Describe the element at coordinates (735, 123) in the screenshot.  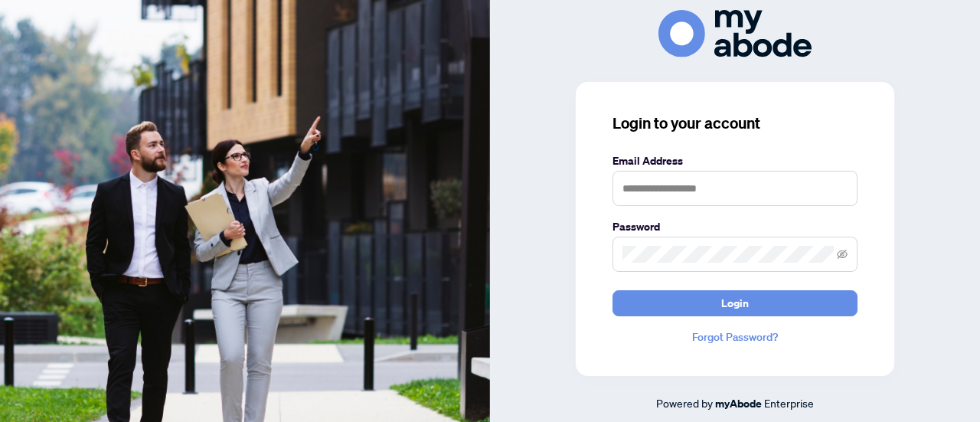
I see `h3: Login to your account` at that location.